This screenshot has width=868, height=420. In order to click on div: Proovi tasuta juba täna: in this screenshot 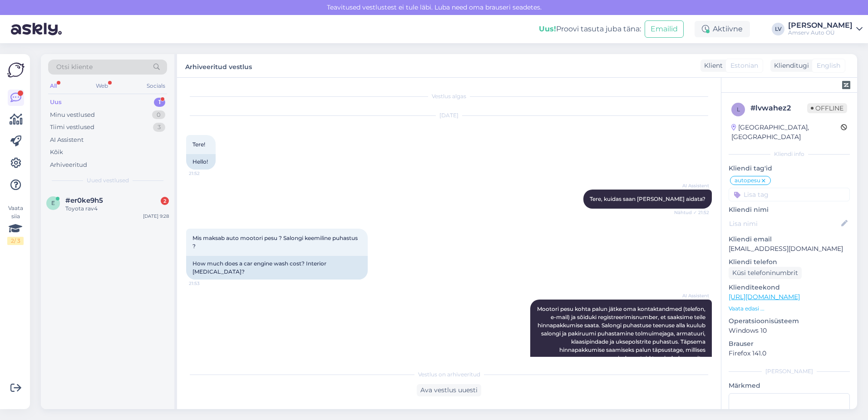, I will do `click(590, 29)`.